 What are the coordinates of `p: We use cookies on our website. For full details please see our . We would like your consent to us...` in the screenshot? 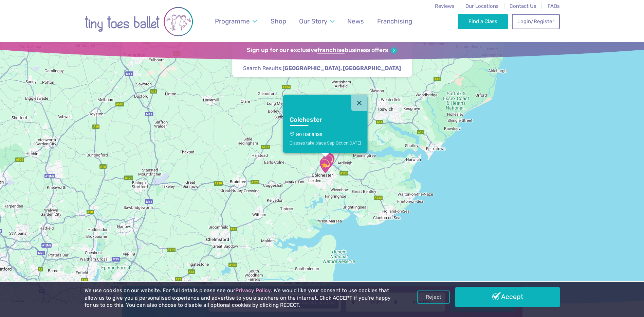 It's located at (239, 298).